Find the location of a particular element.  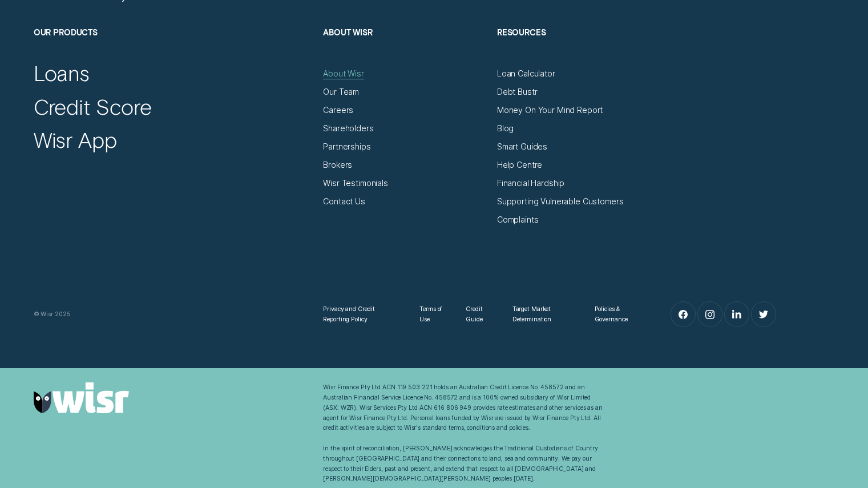

a: Contact Us is located at coordinates (344, 202).